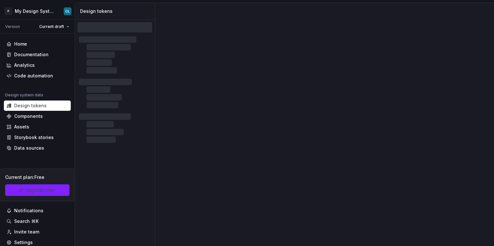 The image size is (494, 246). What do you see at coordinates (35, 11) in the screenshot?
I see `div: My Design System` at bounding box center [35, 11].